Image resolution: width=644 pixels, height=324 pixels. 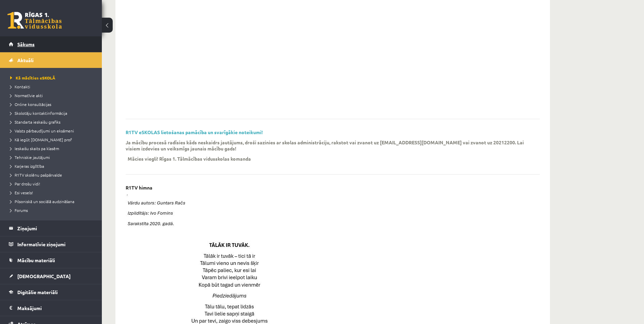 I want to click on legend: Ziņojumi, so click(x=56, y=228).